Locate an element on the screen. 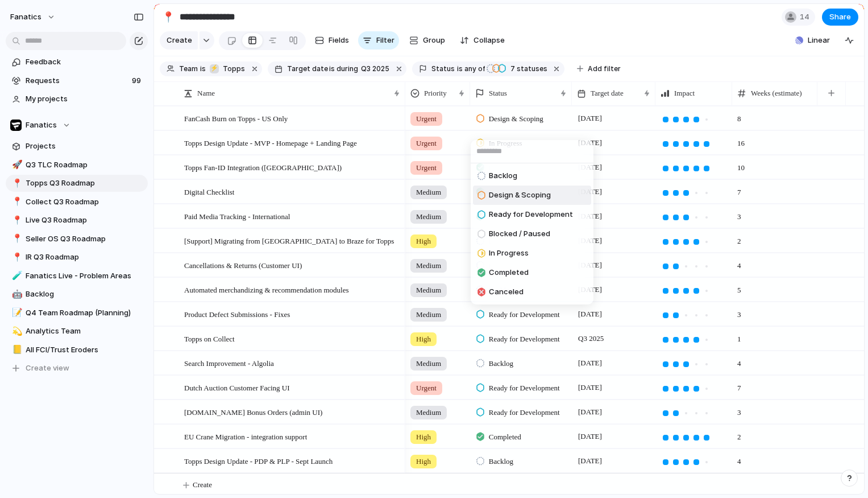 The image size is (868, 498). span: Ready for Development is located at coordinates (531, 215).